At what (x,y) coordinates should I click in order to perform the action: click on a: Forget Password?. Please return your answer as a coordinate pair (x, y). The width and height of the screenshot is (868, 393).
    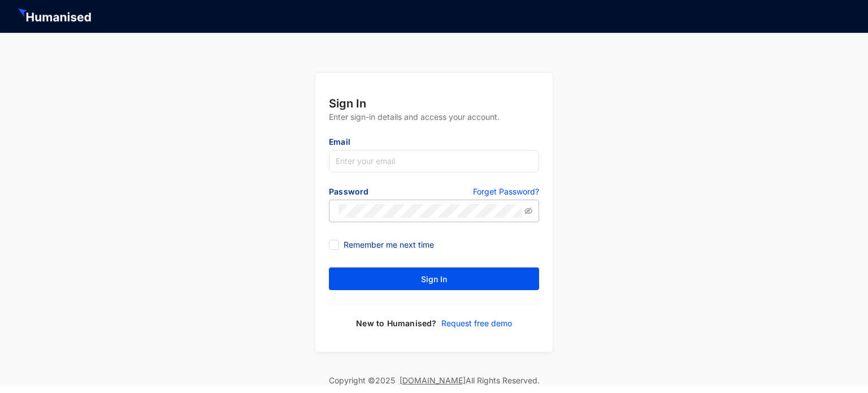
    Looking at the image, I should click on (506, 193).